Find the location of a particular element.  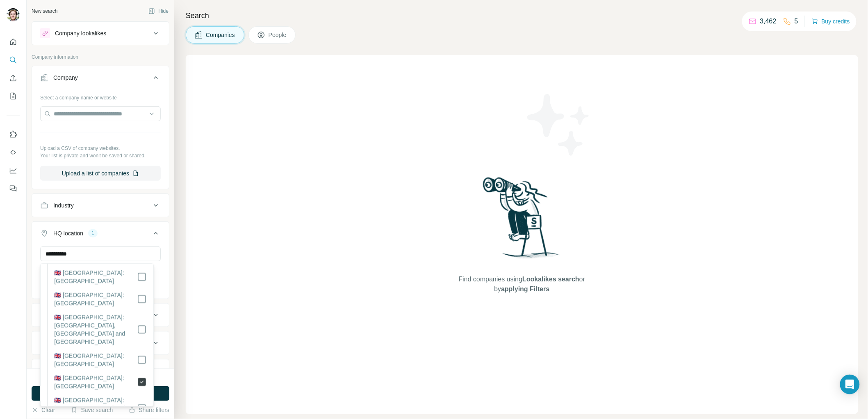

span: Companies is located at coordinates (221, 35).